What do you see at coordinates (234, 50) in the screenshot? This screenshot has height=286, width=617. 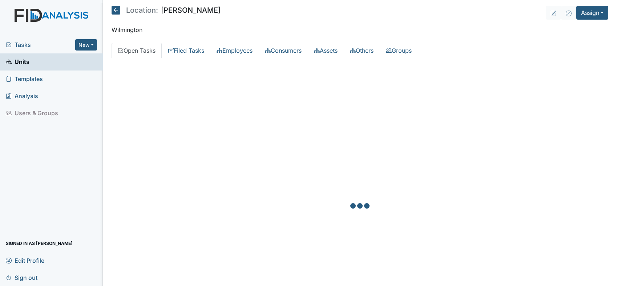 I see `a: Employees` at bounding box center [234, 50].